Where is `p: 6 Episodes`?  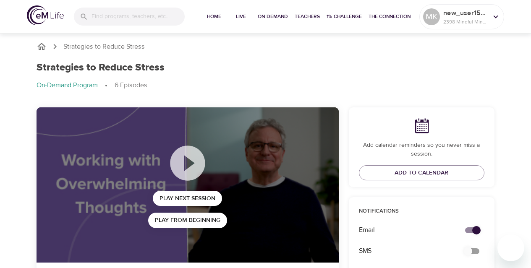
p: 6 Episodes is located at coordinates (131, 85).